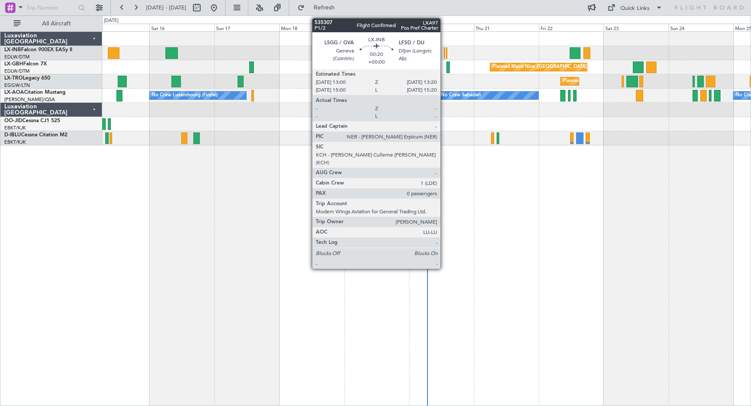 Image resolution: width=751 pixels, height=406 pixels. What do you see at coordinates (182, 28) in the screenshot?
I see `div: Sat 16` at bounding box center [182, 28].